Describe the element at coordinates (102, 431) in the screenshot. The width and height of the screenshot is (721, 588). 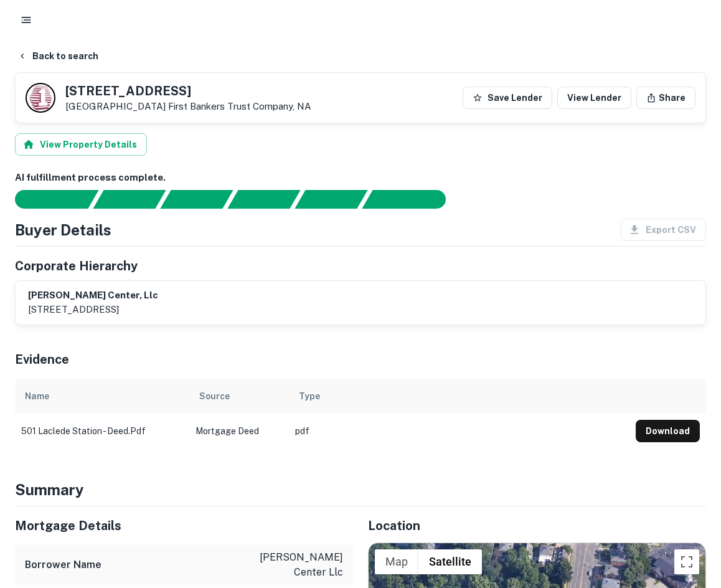
I see `td: 501 laclede station - deed.pdf` at that location.